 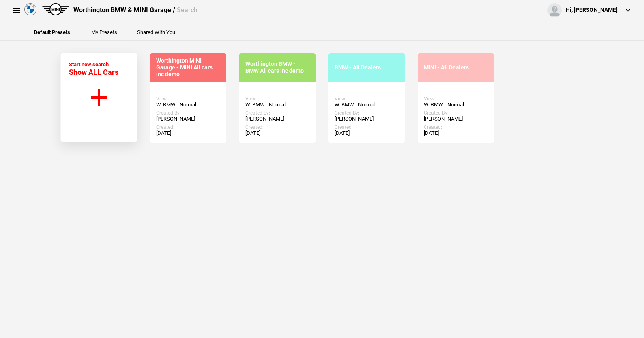 What do you see at coordinates (367, 67) in the screenshot?
I see `div: BMW - All Dealers` at bounding box center [367, 67].